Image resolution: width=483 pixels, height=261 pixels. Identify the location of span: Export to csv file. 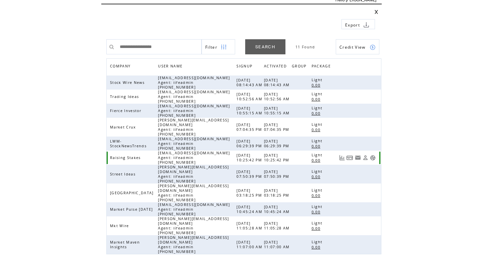
(353, 25).